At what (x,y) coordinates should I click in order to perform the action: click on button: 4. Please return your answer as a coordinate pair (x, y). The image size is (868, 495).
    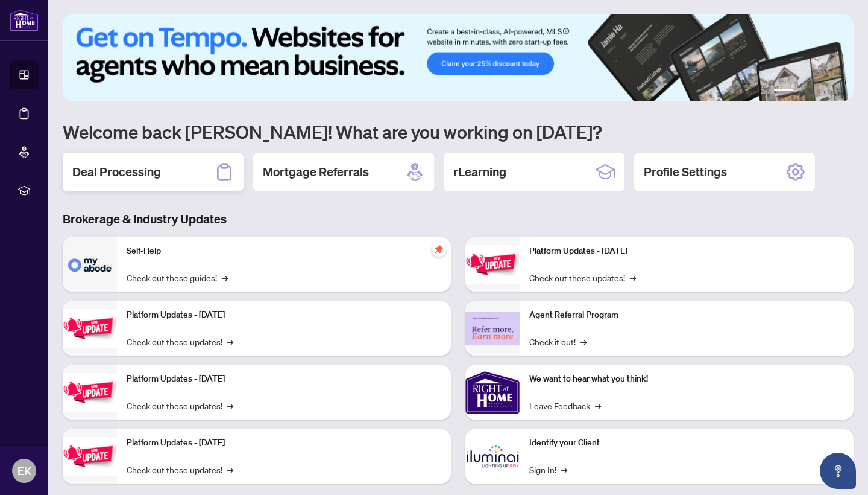
    Looking at the image, I should click on (821, 91).